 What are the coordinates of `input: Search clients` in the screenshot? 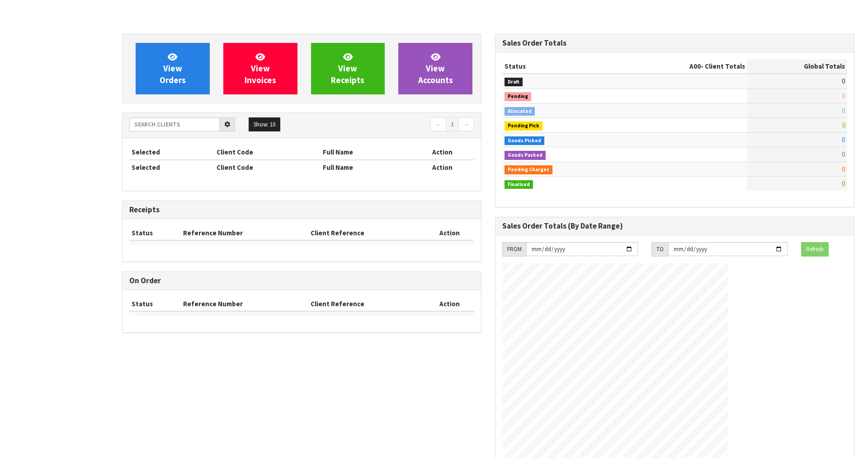 It's located at (175, 124).